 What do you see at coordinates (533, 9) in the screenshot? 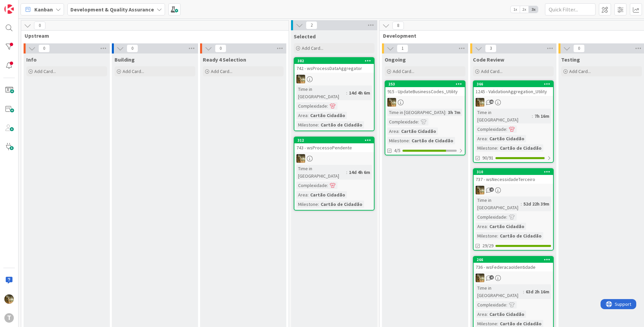
I see `span: 3x` at bounding box center [533, 9].